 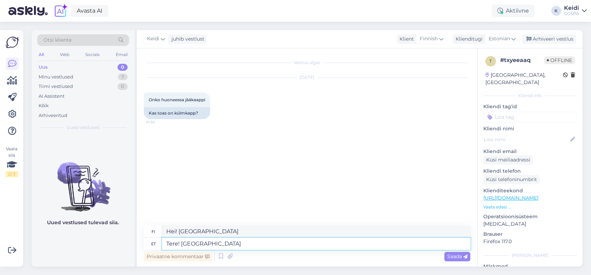 I want to click on div: AI Assistent, so click(x=52, y=96).